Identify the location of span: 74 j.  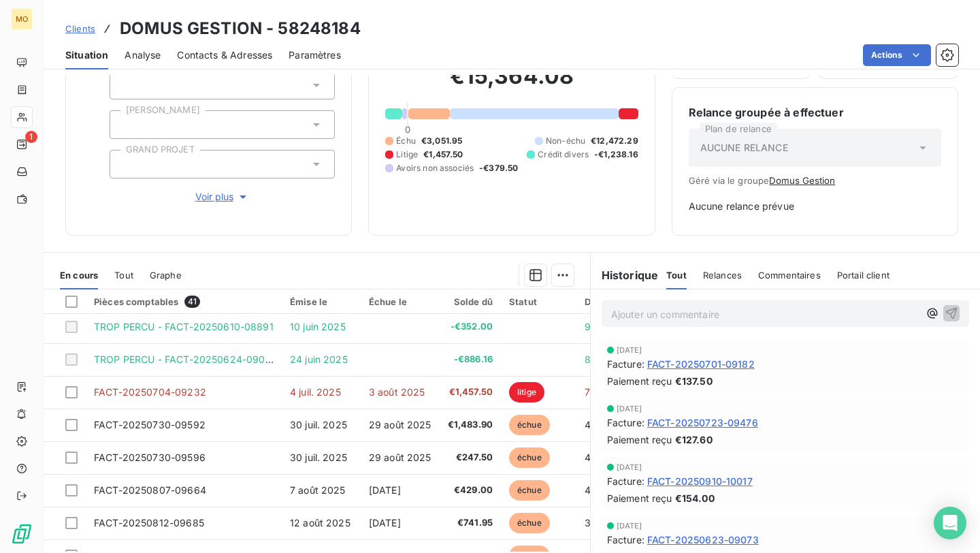
(593, 391).